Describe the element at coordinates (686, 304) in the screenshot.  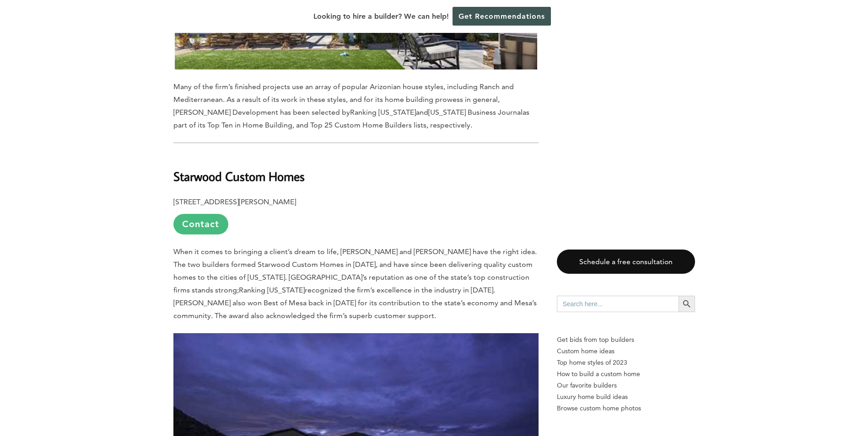
I see `svg: Search` at that location.